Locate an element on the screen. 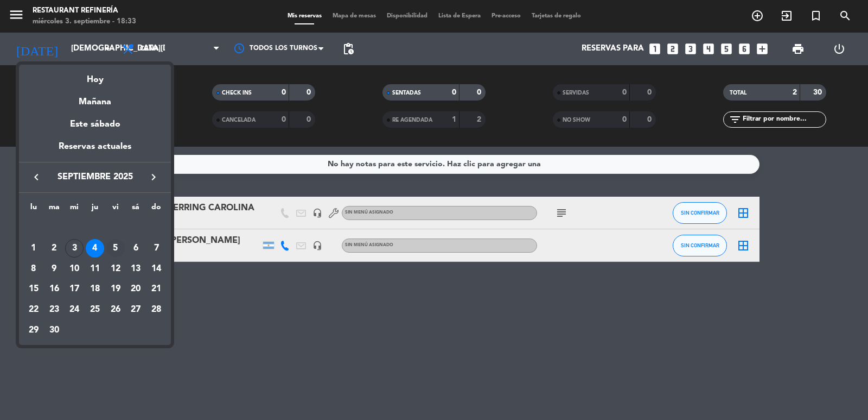  td: 19 de septiembre de 2025 is located at coordinates (115, 289).